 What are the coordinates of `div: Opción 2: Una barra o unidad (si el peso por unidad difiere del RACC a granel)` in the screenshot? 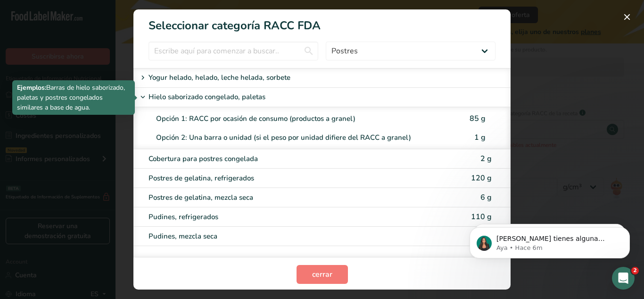 It's located at (307, 137).